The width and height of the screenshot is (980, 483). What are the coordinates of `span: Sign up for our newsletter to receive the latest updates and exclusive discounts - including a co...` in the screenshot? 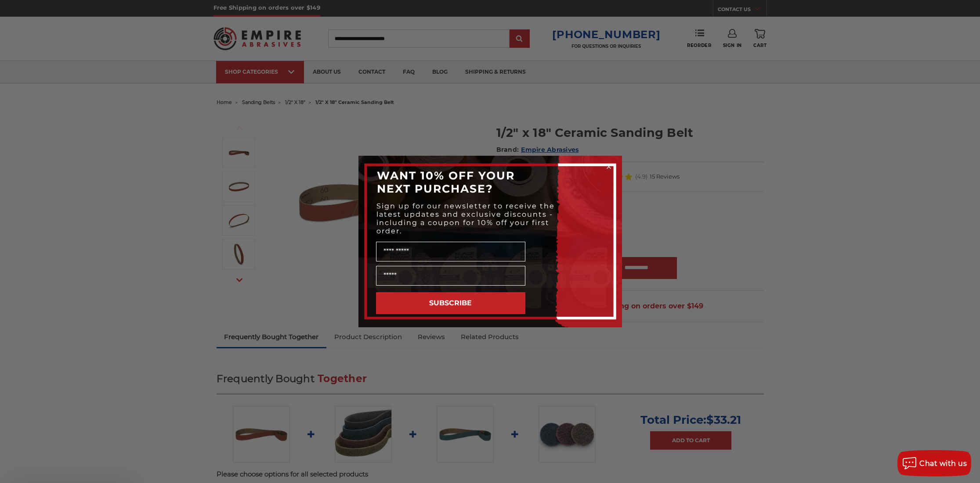 It's located at (466, 219).